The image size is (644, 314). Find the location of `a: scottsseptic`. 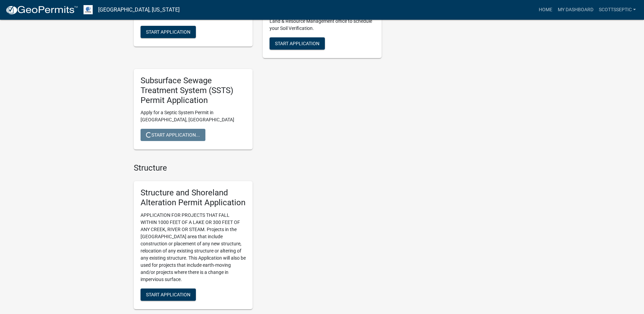

a: scottsseptic is located at coordinates (617, 10).